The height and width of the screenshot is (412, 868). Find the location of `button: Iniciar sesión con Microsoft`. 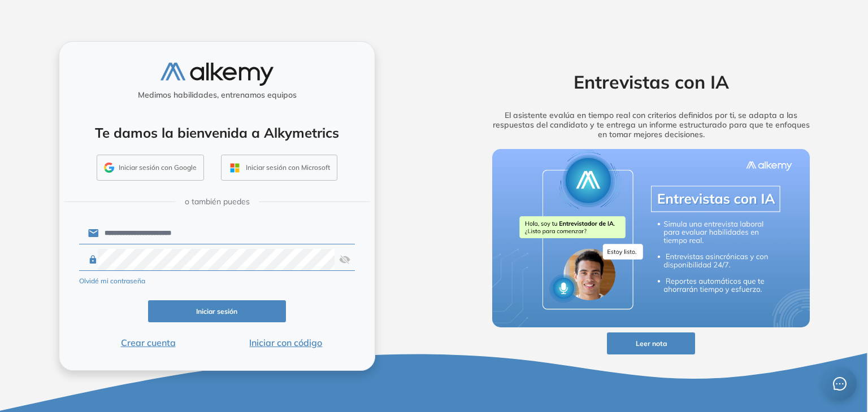

button: Iniciar sesión con Microsoft is located at coordinates (279, 168).